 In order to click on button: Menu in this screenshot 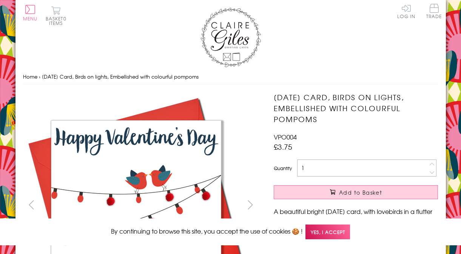, I will do `click(30, 13)`.